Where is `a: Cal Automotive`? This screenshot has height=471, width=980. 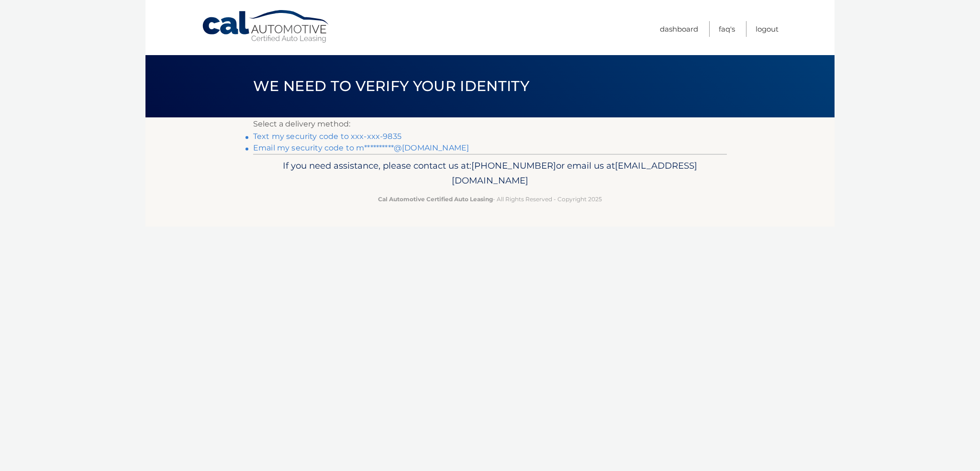 a: Cal Automotive is located at coordinates (266, 26).